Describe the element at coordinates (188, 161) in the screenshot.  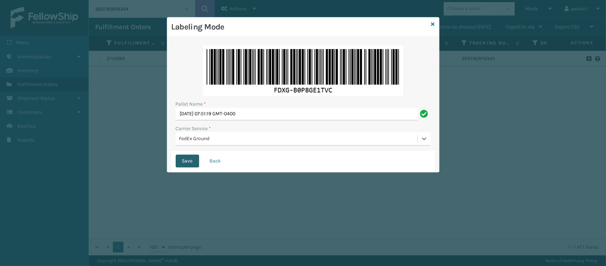
I see `button: Save` at that location.